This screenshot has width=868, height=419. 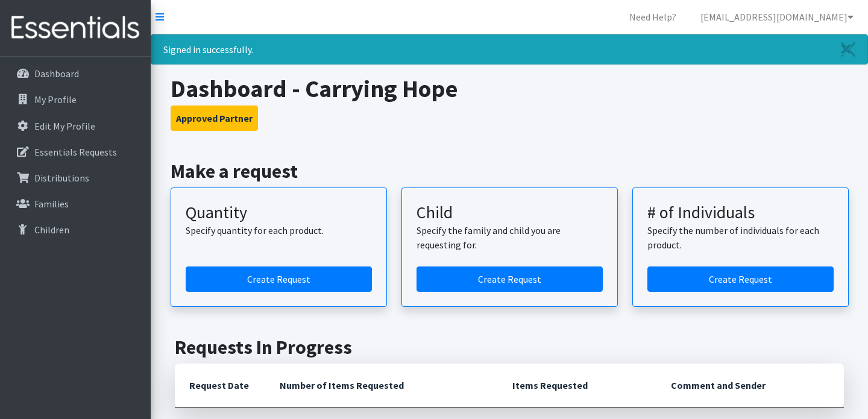 I want to click on div: Signed in successfully., so click(x=510, y=49).